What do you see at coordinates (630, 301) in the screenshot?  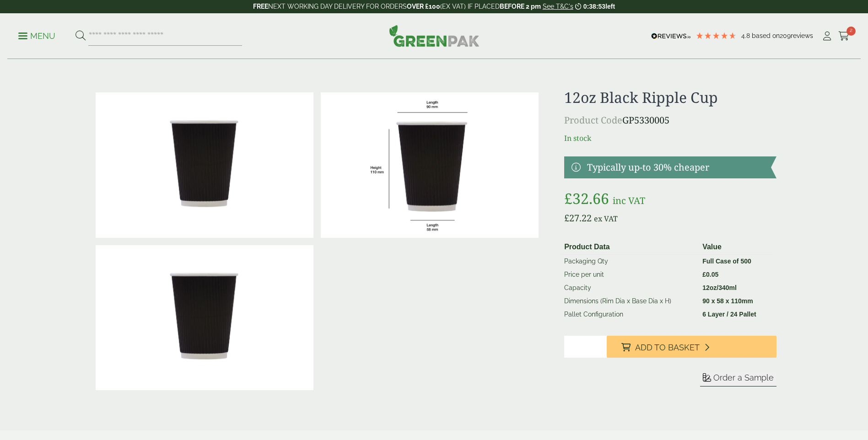 I see `td: Dimensions (Rim Dia x Base Dia x H)` at bounding box center [630, 301].